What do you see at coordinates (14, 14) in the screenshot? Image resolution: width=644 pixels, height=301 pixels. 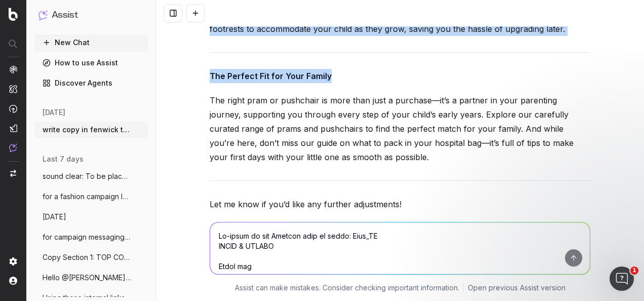 I see `img: Botify logo` at bounding box center [14, 14].